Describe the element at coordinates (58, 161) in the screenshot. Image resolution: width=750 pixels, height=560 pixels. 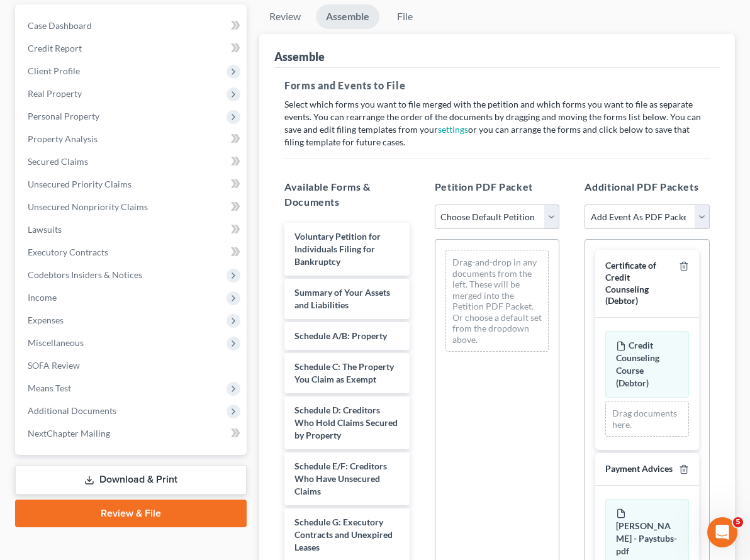
I see `span: Secured Claims` at that location.